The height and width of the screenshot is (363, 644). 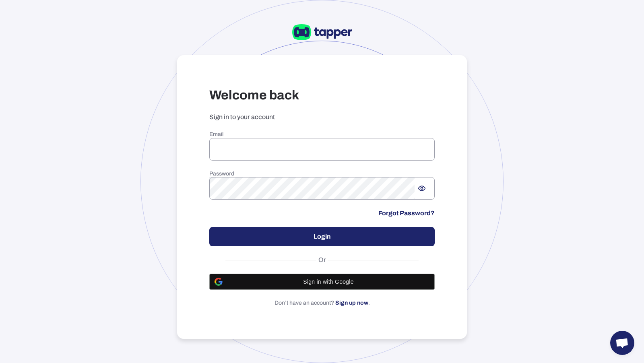 What do you see at coordinates (322, 260) in the screenshot?
I see `span: Or` at bounding box center [322, 260].